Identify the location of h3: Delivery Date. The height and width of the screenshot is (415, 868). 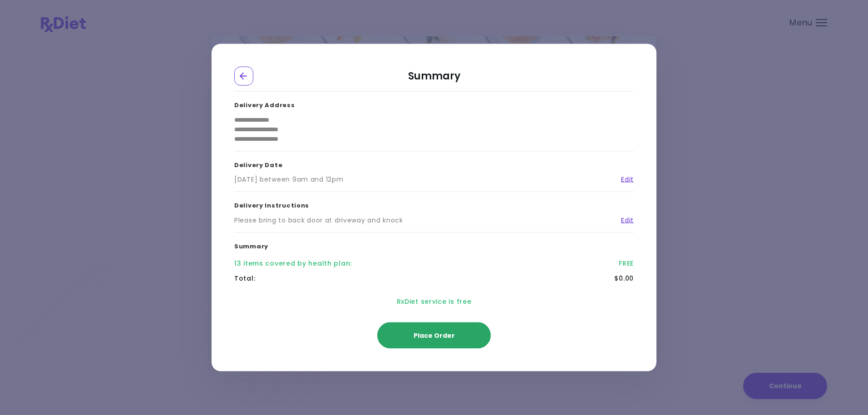
(434, 163).